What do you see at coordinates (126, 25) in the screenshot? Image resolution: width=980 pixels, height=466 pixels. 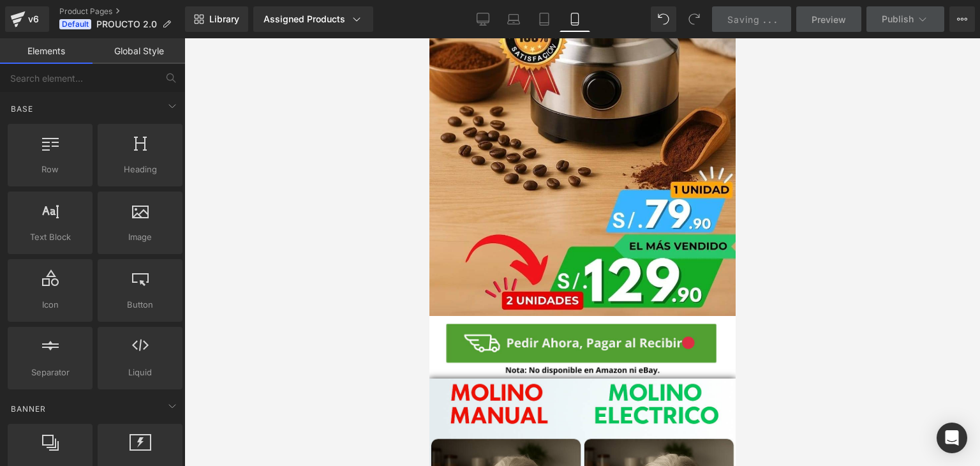 I see `span: PROUCTO 2.0` at bounding box center [126, 25].